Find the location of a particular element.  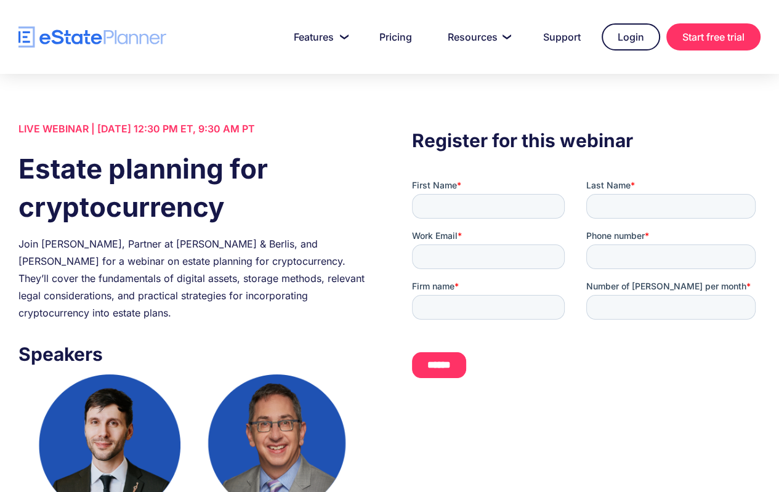

span: Phone number is located at coordinates (203, 56).